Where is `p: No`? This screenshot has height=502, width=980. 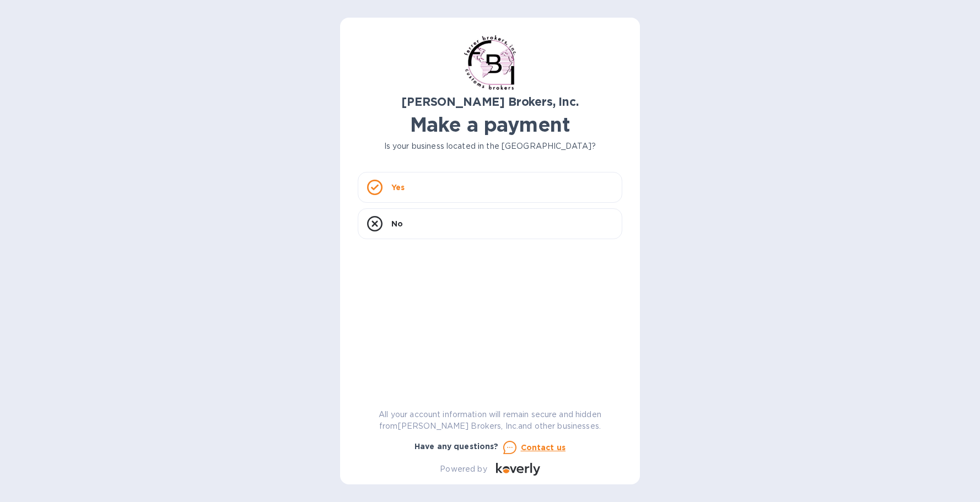 p: No is located at coordinates (397, 224).